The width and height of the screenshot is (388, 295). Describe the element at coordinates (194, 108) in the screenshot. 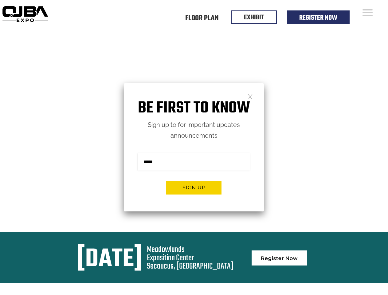

I see `h1: Be first to know` at that location.